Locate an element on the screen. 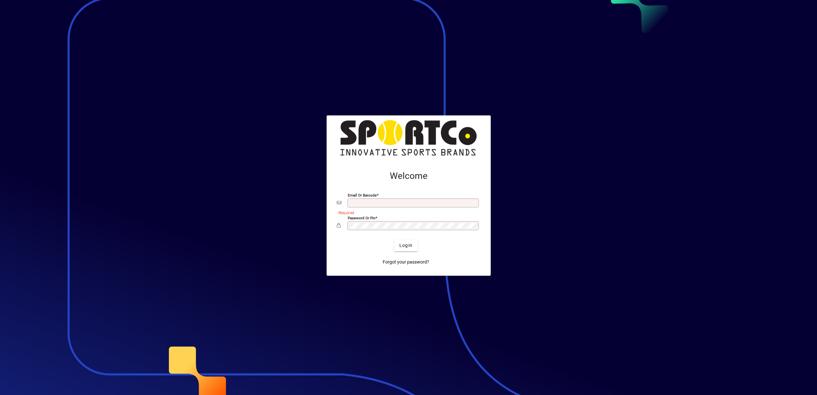 This screenshot has height=395, width=817. a: Forgot your password? is located at coordinates (406, 262).